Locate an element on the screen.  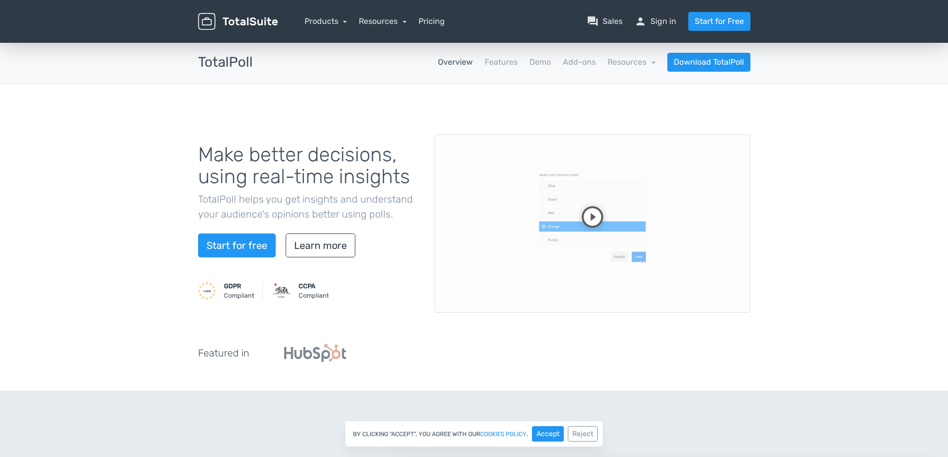
h1: Make better decisions, using real-time insights is located at coordinates (309, 166).